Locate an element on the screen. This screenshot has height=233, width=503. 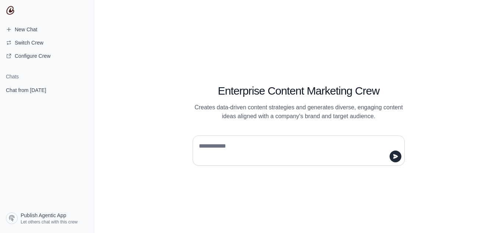
a: New Chat is located at coordinates (47, 29).